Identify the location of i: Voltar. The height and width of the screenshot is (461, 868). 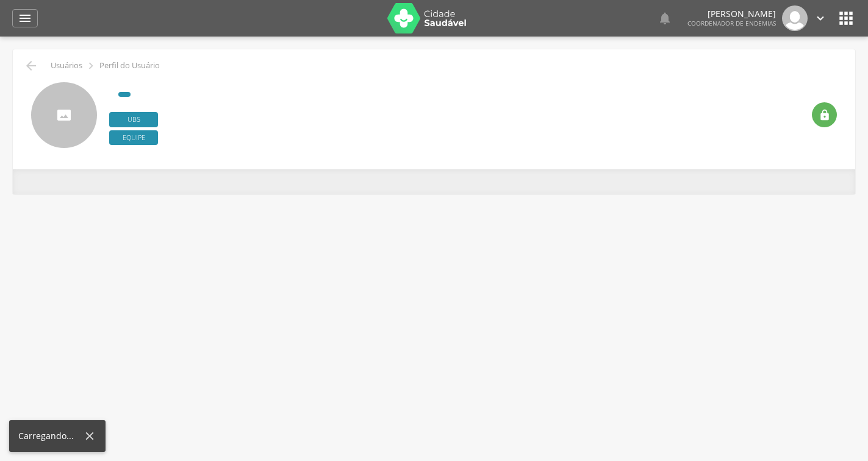
(31, 66).